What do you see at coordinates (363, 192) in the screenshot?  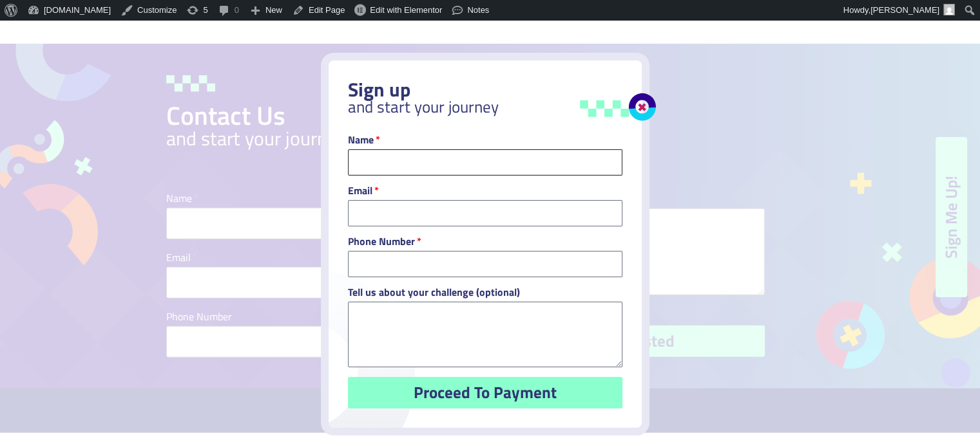 I see `label: Email` at bounding box center [363, 192].